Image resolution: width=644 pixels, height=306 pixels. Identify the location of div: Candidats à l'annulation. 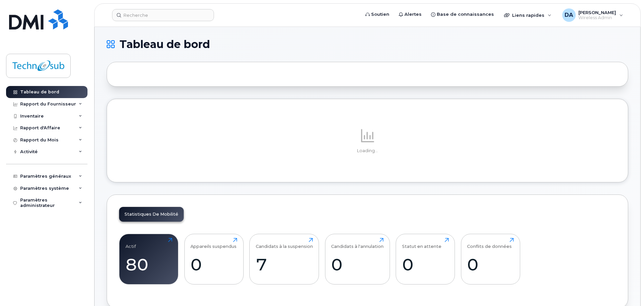
(357, 243).